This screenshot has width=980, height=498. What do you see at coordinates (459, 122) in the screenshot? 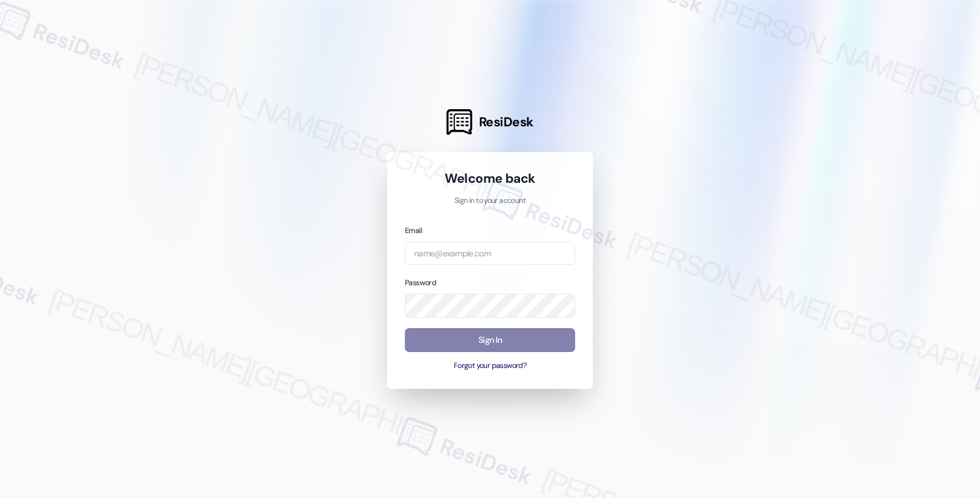
I see `img: ResiDesk Logo` at bounding box center [459, 122].